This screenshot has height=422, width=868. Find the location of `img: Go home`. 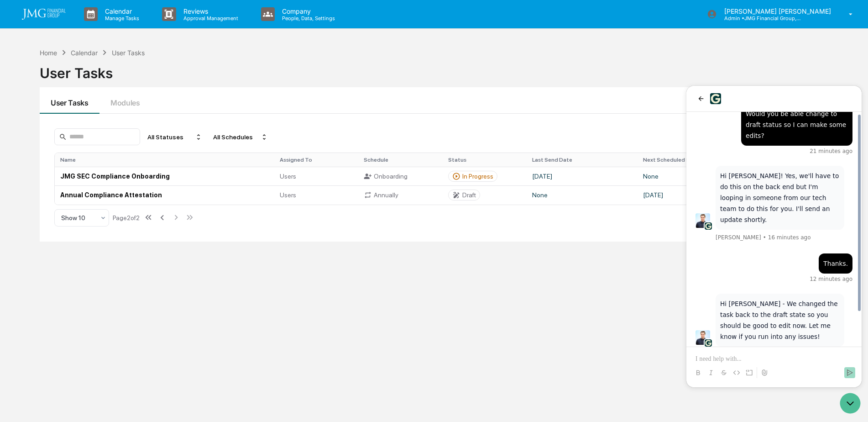

img: Go home is located at coordinates (29, 13).